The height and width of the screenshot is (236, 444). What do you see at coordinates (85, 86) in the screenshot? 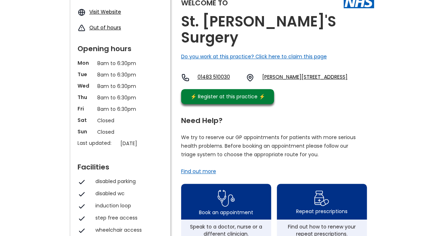
I see `p: Wed` at bounding box center [85, 86].